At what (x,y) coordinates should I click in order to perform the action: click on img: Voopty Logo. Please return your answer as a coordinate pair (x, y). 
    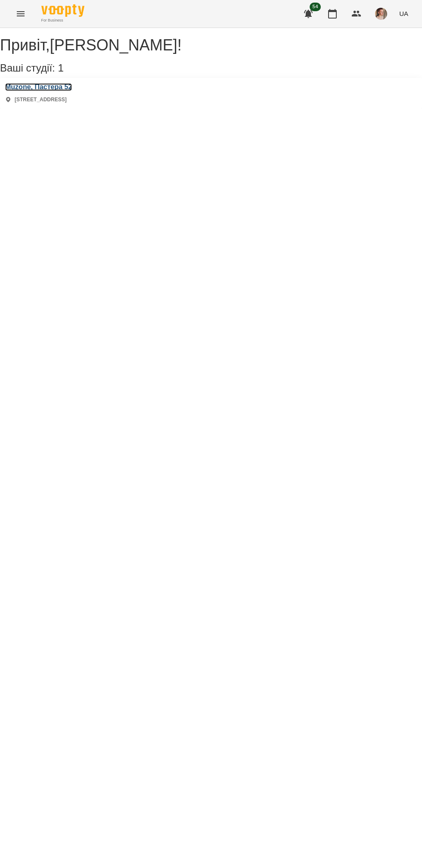
    Looking at the image, I should click on (63, 11).